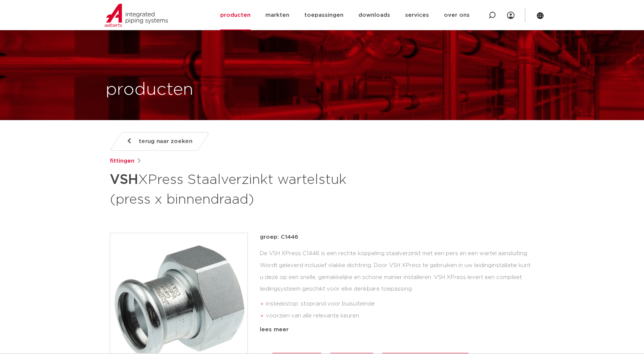 This screenshot has height=354, width=644. I want to click on div: De VSH XPress C1446 is een rechte koppeling staalverzinkt met een pers en een wartel aansluiting...., so click(398, 285).